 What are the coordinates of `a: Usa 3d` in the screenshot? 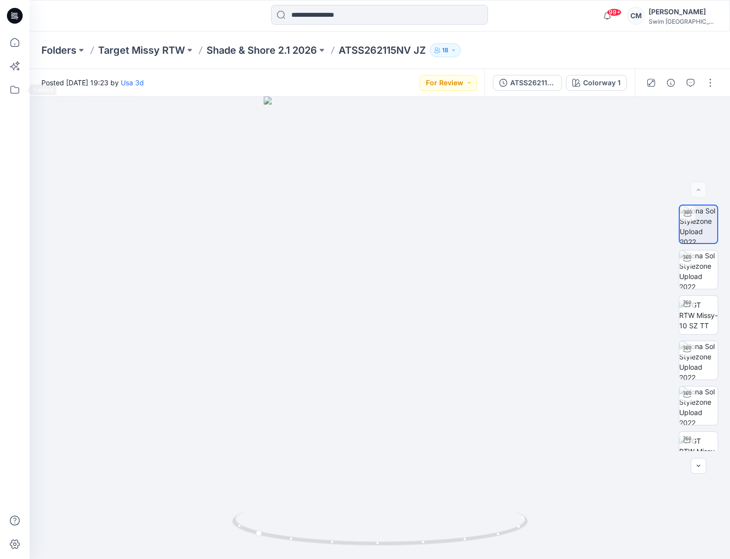 It's located at (132, 82).